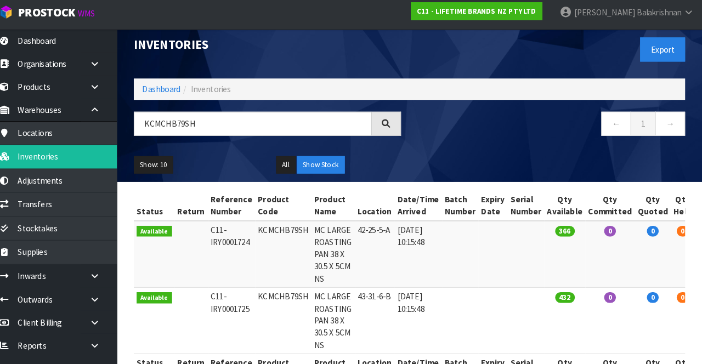 The image size is (702, 364). Describe the element at coordinates (568, 230) in the screenshot. I see `span: 366` at that location.